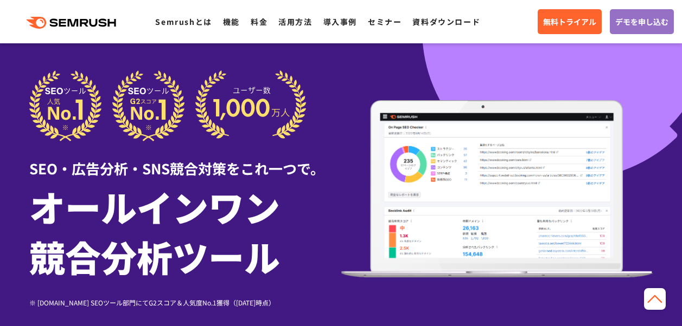 The height and width of the screenshot is (326, 682). What do you see at coordinates (231, 22) in the screenshot?
I see `a: 機能` at bounding box center [231, 22].